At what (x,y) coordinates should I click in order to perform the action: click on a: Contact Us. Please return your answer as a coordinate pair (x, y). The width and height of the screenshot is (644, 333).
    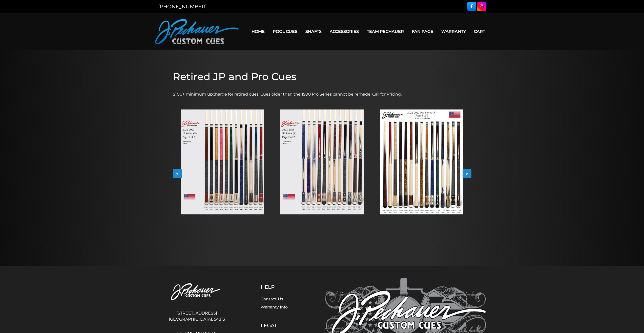
    Looking at the image, I should click on (272, 299).